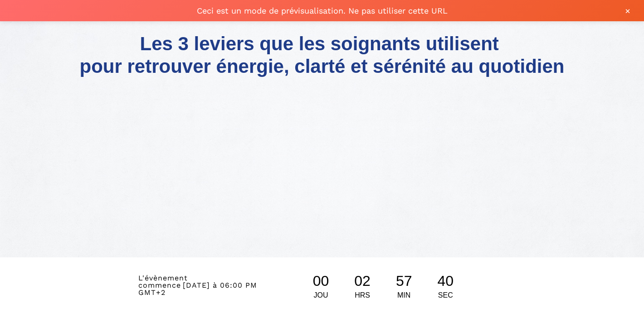 This screenshot has width=644, height=313. What do you see at coordinates (362, 281) in the screenshot?
I see `div: 02` at bounding box center [362, 281].